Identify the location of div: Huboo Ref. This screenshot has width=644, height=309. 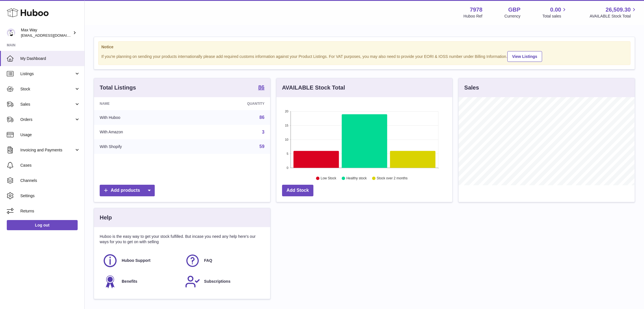
(473, 16).